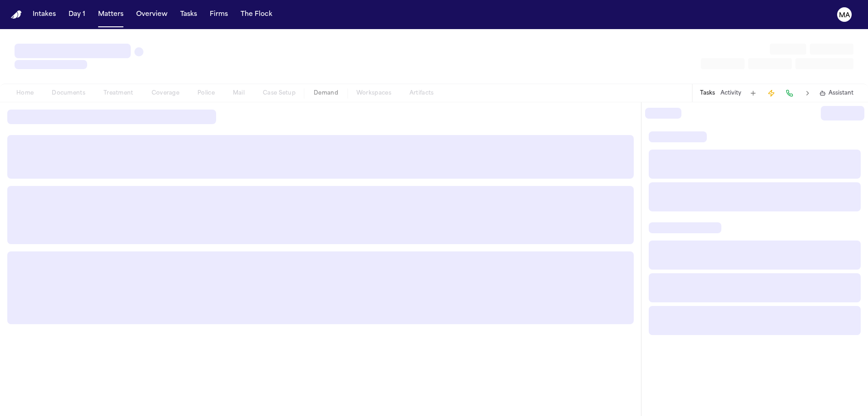 Image resolution: width=868 pixels, height=416 pixels. Describe the element at coordinates (44, 14) in the screenshot. I see `a: Intakes` at that location.